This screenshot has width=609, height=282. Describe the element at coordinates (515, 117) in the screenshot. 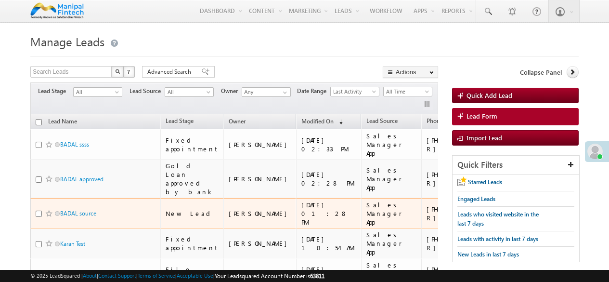

I see `a: Lead Form` at that location.